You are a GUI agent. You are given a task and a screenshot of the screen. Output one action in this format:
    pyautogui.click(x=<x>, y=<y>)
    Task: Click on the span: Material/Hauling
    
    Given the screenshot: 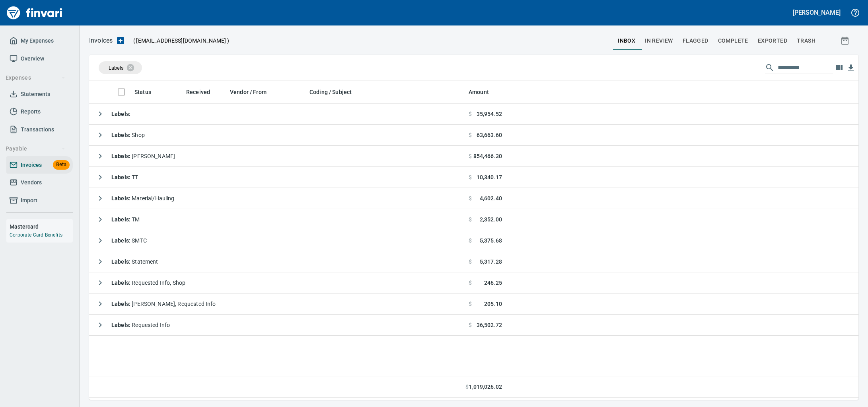 What is the action you would take?
    pyautogui.click(x=143, y=198)
    